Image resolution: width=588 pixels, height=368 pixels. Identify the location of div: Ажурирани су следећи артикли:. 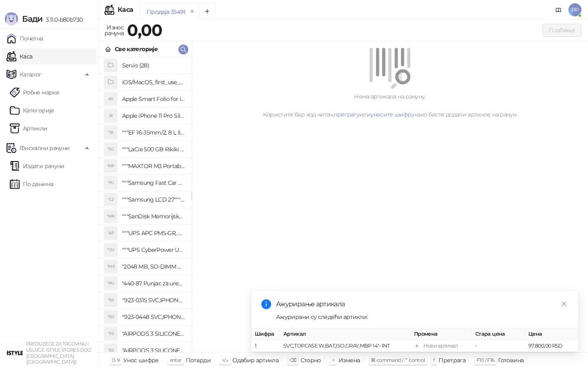
(422, 317).